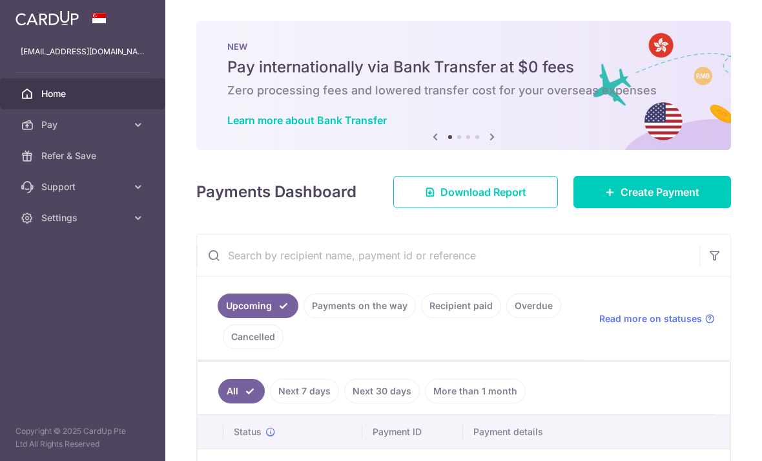 This screenshot has height=461, width=762. What do you see at coordinates (651, 318) in the screenshot?
I see `span: Read more on statuses` at bounding box center [651, 318].